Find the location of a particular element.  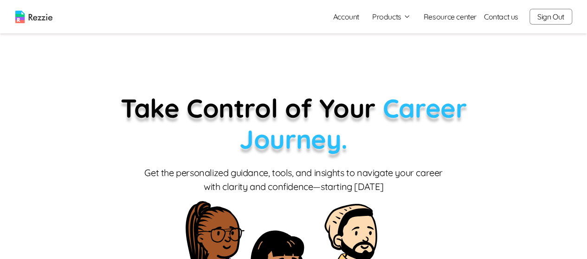

a: Account is located at coordinates (346, 17).